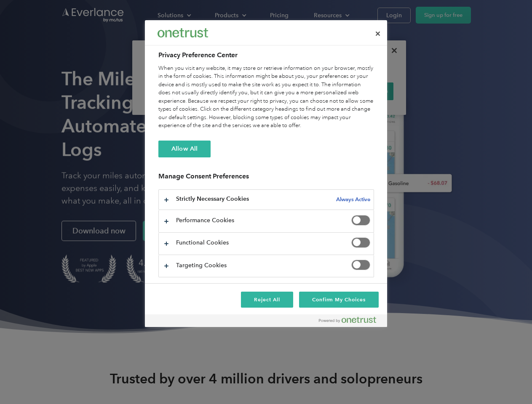  Describe the element at coordinates (266, 97) in the screenshot. I see `div: When you visit any website, it may store or retrieve information on your browser, mostly in the f...` at that location.